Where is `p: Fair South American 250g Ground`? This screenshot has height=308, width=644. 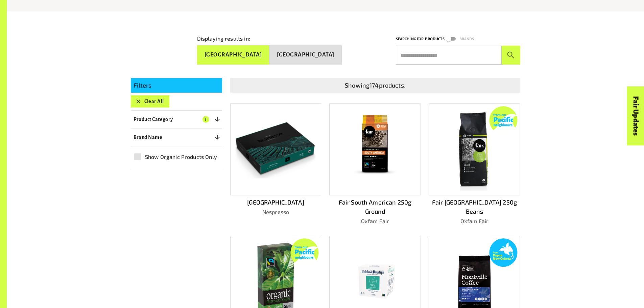 p: Fair South American 250g Ground is located at coordinates (375, 207).